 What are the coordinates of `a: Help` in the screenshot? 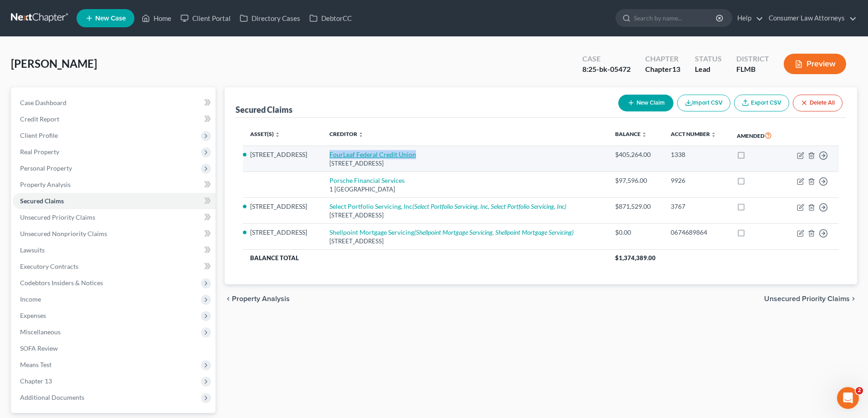 It's located at (748, 18).